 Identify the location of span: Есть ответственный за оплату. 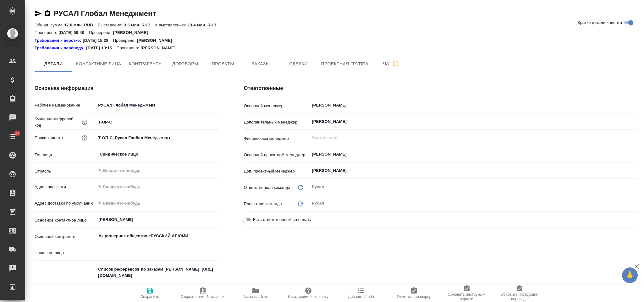
(282, 220).